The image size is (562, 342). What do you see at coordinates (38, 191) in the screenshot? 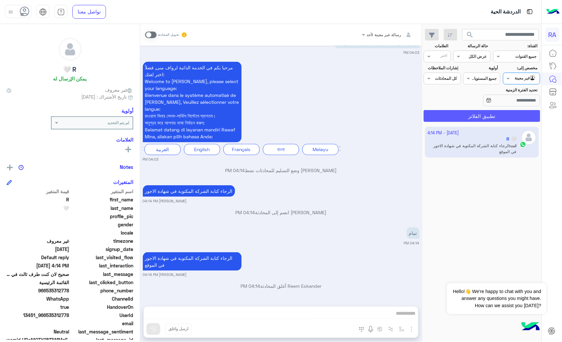
I see `span: قيمة المتغير` at bounding box center [38, 191].